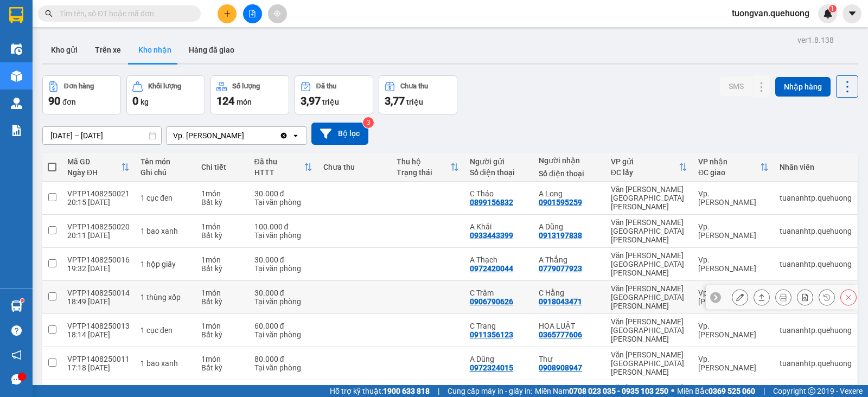 Image resolution: width=868 pixels, height=397 pixels. Describe the element at coordinates (406, 390) in the screenshot. I see `strong: 1900 633 818` at that location.